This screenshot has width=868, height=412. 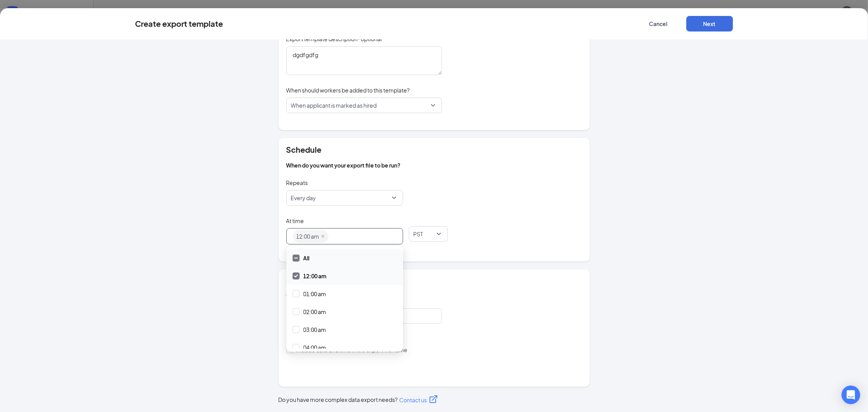 I want to click on span: Contact us, so click(x=413, y=400).